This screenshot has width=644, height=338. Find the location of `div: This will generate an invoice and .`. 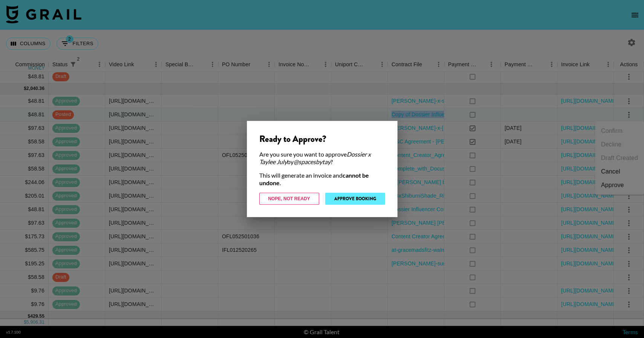

div: This will generate an invoice and . is located at coordinates (322, 179).